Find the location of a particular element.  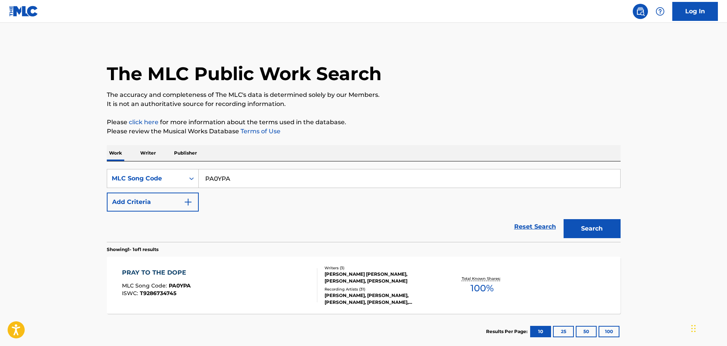

p: Work is located at coordinates (116, 153).